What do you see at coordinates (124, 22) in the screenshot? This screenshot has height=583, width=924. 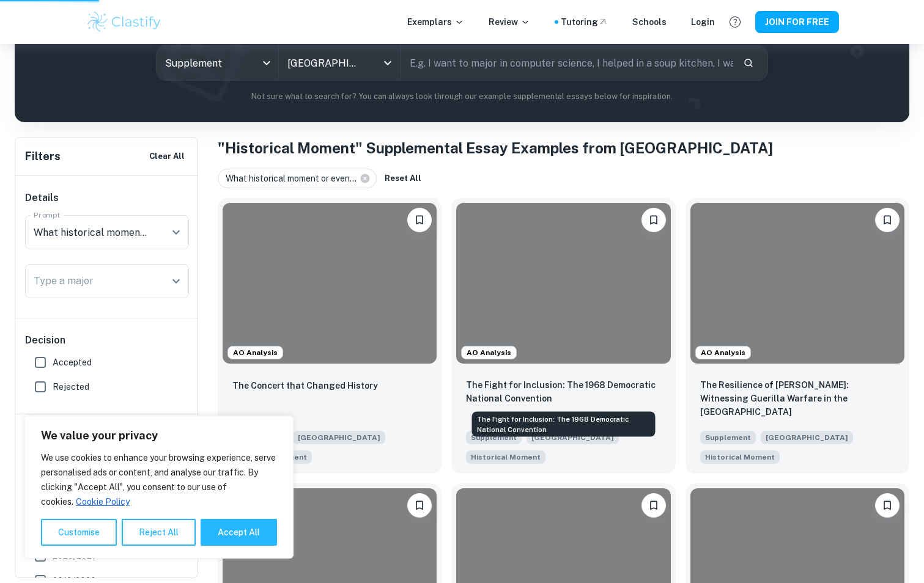 I see `a: Clastify logo` at bounding box center [124, 22].